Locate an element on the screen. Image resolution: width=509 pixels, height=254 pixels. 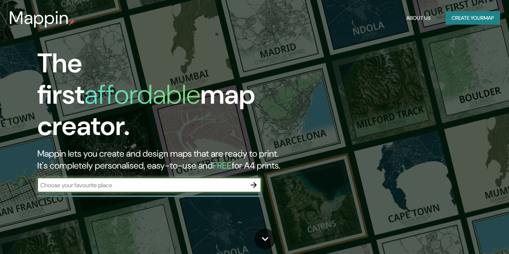
h5: FREE is located at coordinates (222, 165).